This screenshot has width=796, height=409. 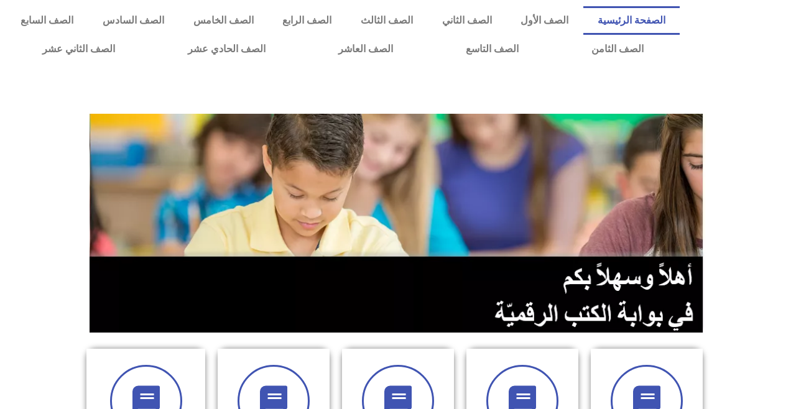 What do you see at coordinates (227, 49) in the screenshot?
I see `a: الصف الحادي عشر` at bounding box center [227, 49].